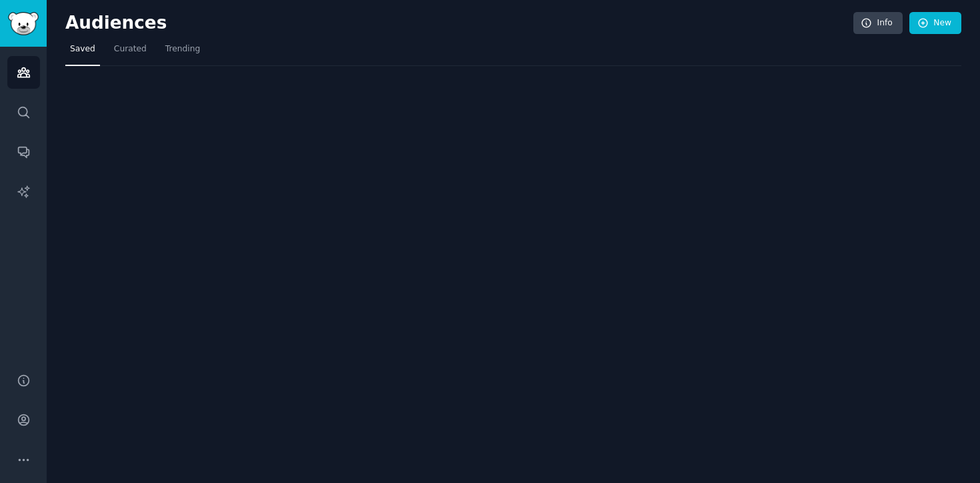  Describe the element at coordinates (935, 23) in the screenshot. I see `a: New` at that location.